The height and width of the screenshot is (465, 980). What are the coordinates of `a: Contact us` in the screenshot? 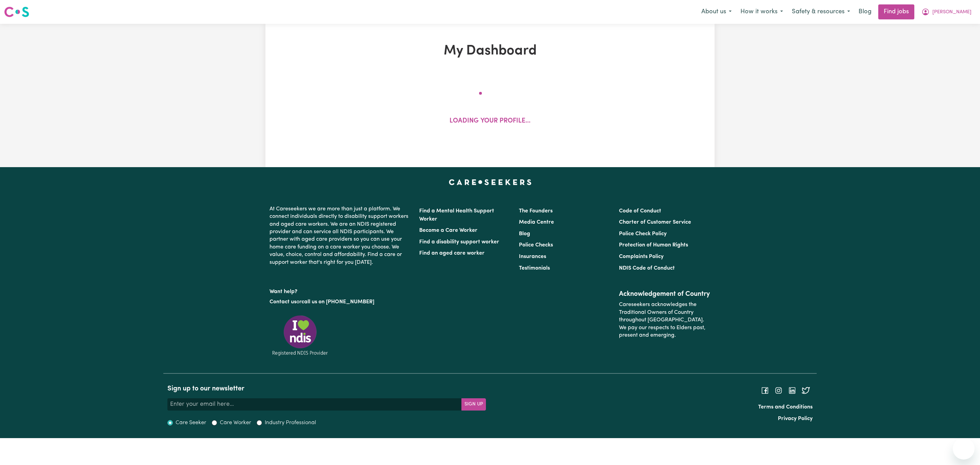 It's located at (283, 303).